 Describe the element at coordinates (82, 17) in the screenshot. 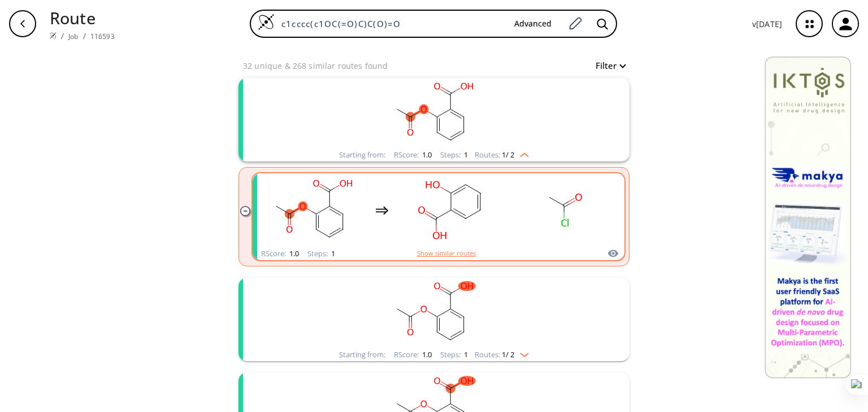

I see `p: Route` at that location.